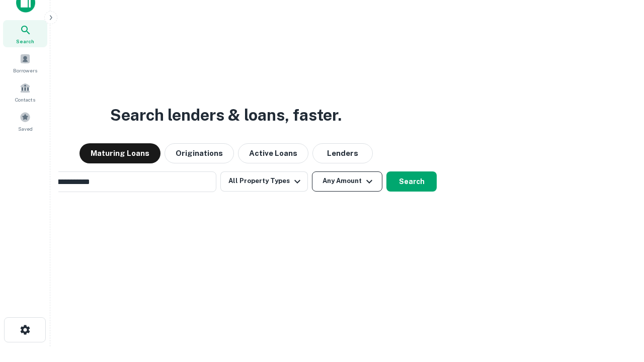 The width and height of the screenshot is (644, 362). I want to click on button: Any Amount, so click(347, 182).